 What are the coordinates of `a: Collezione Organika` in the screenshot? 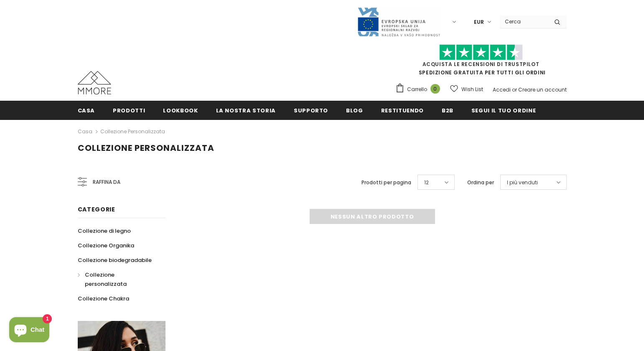 It's located at (106, 245).